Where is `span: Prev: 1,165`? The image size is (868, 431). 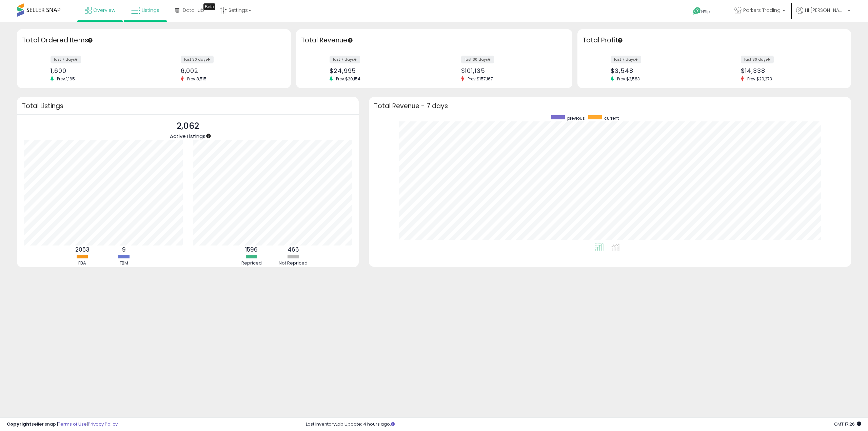
span: Prev: 1,165 is located at coordinates (66, 79).